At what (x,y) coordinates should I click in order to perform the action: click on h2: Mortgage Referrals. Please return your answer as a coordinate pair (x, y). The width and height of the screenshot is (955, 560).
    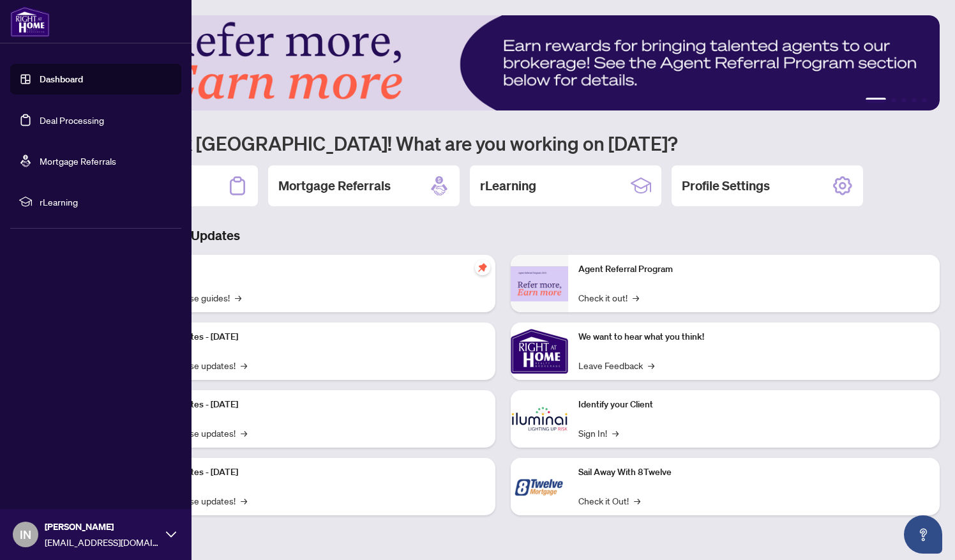
    Looking at the image, I should click on (335, 186).